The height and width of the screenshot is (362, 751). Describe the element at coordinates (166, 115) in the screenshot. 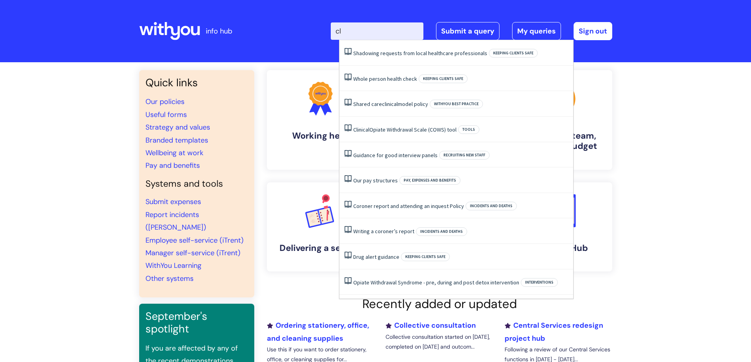

I see `a: Useful forms` at that location.